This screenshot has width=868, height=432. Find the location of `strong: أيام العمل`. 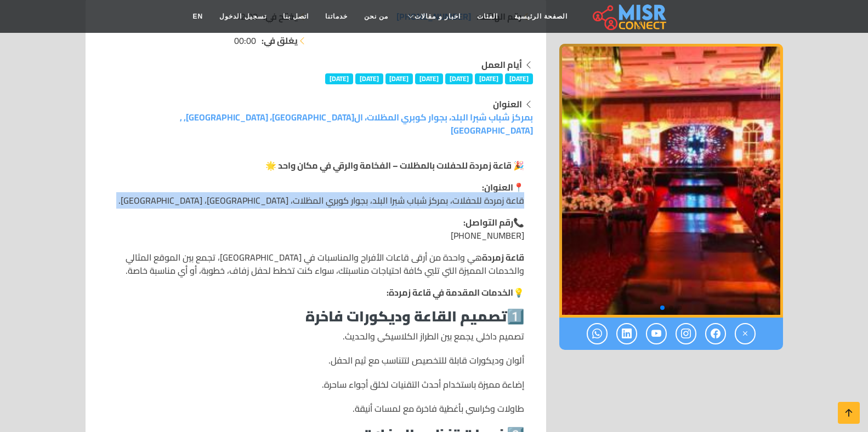

strong: أيام العمل is located at coordinates (501, 65).